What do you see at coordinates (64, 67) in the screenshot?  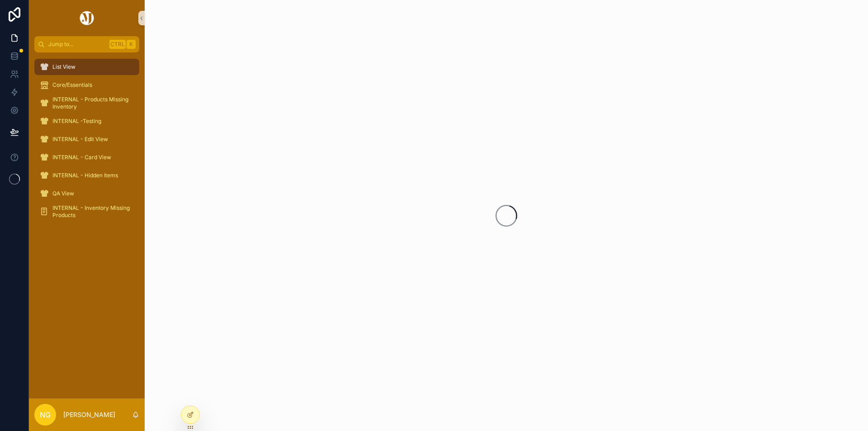 I see `span: List View` at bounding box center [64, 67].